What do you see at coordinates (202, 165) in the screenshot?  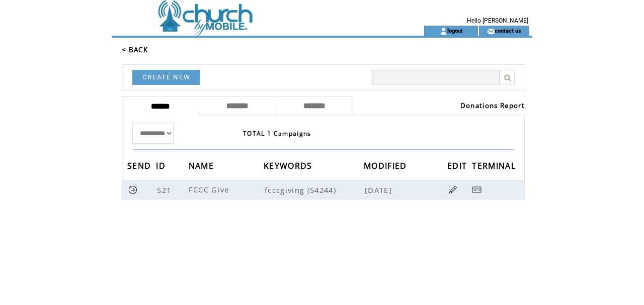 I see `a: NAME` at bounding box center [202, 165].